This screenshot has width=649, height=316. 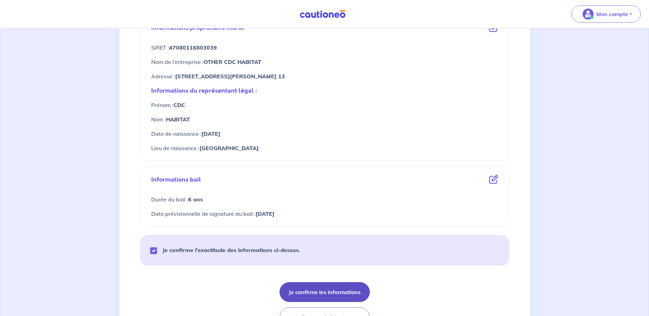 What do you see at coordinates (325, 62) in the screenshot?
I see `p: Nom de l’entreprise :` at bounding box center [325, 62].